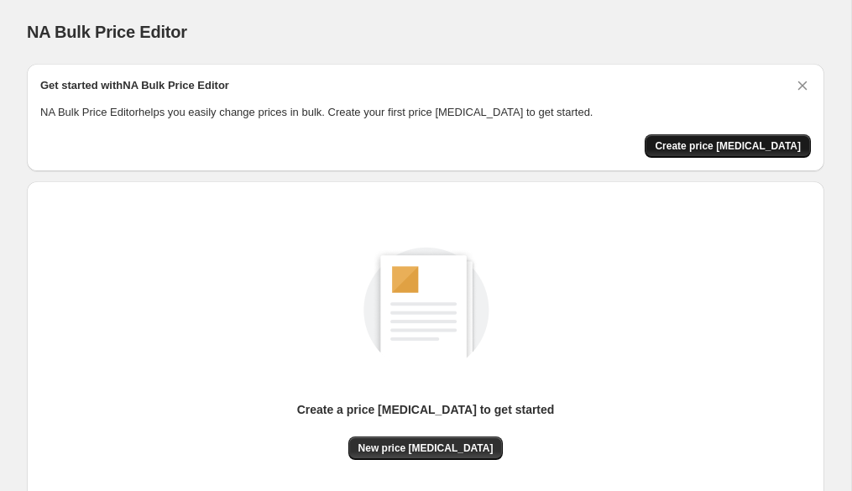 The height and width of the screenshot is (491, 852). What do you see at coordinates (134, 86) in the screenshot?
I see `h2: Get started with NA Bulk Price Editor` at bounding box center [134, 86].